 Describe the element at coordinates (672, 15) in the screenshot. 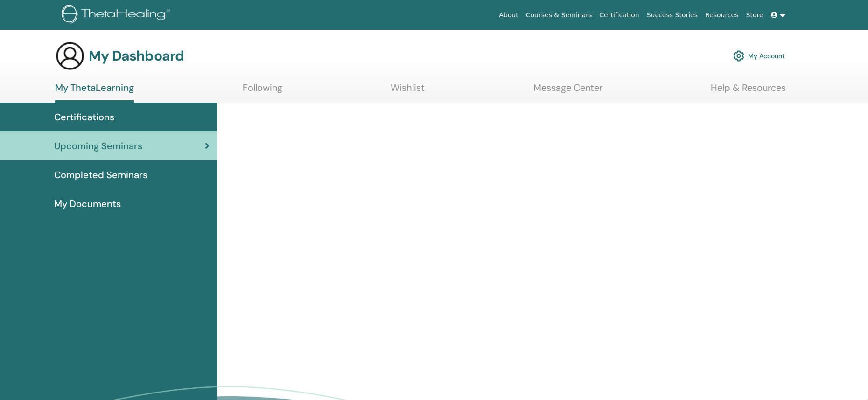

I see `a: Success Stories` at that location.